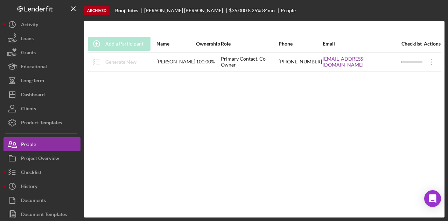 The image size is (448, 221). What do you see at coordinates (34, 67) in the screenshot?
I see `div: Educational` at bounding box center [34, 67].